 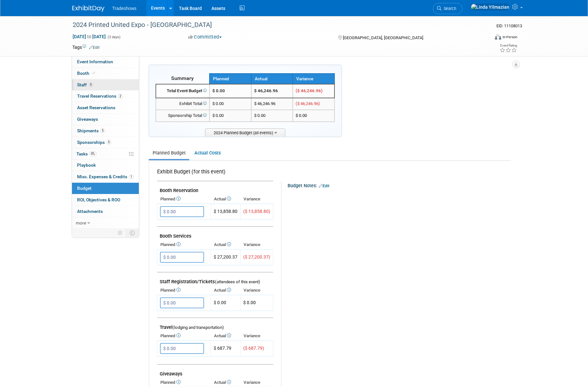 What do you see at coordinates (207, 153) in the screenshot?
I see `a: Actual Costs` at bounding box center [207, 153].